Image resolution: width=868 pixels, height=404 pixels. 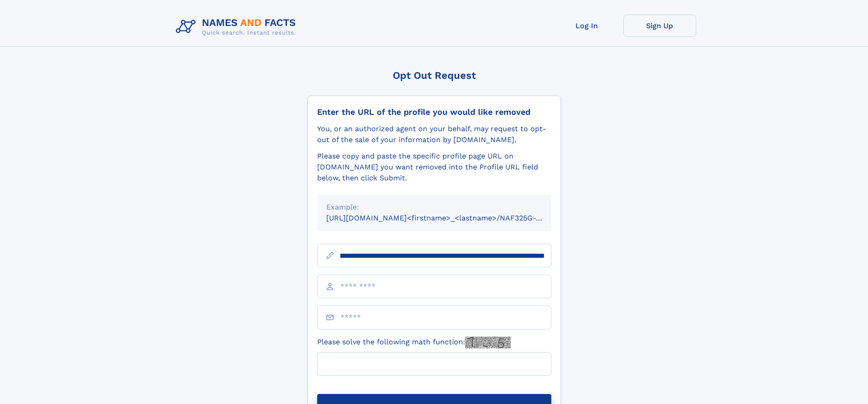 What do you see at coordinates (434, 134) in the screenshot?
I see `div: You, or an authorized agent on your behalf, may request to opt-out of the sale of your informatio...` at bounding box center [434, 134].